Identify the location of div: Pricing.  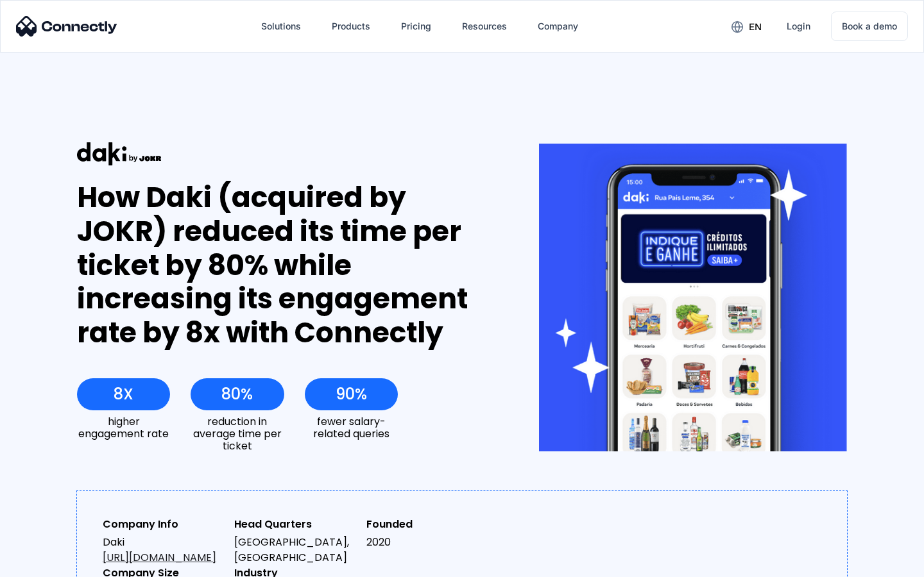
(416, 26).